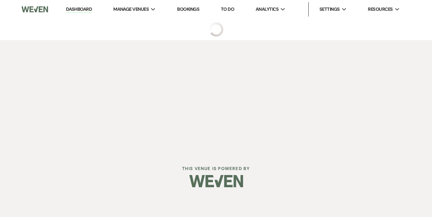  I want to click on a: Bookings, so click(188, 9).